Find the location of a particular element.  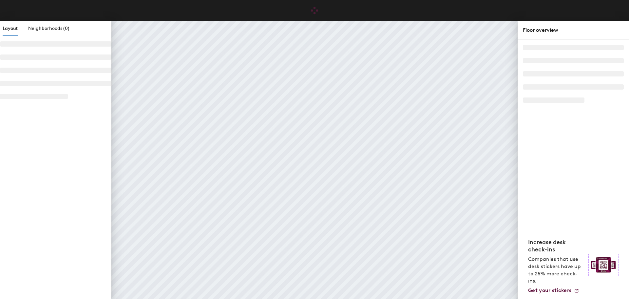

img: Sticker logo is located at coordinates (604, 264).